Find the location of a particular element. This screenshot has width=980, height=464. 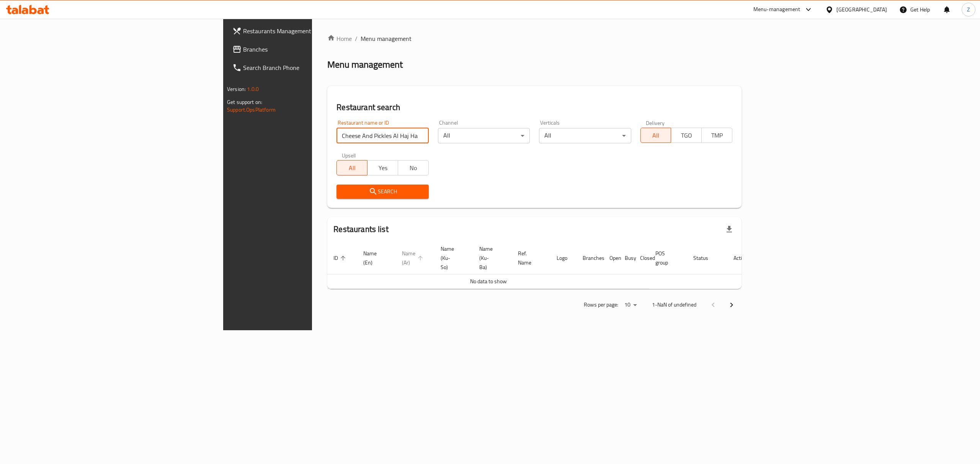

span: Yes is located at coordinates (383, 168).